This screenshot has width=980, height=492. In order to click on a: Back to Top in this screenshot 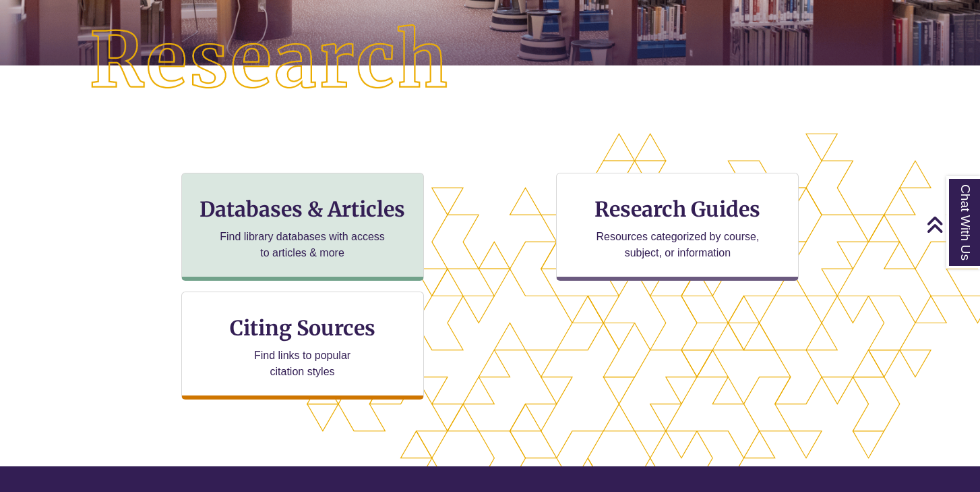, I will do `click(951, 224)`.